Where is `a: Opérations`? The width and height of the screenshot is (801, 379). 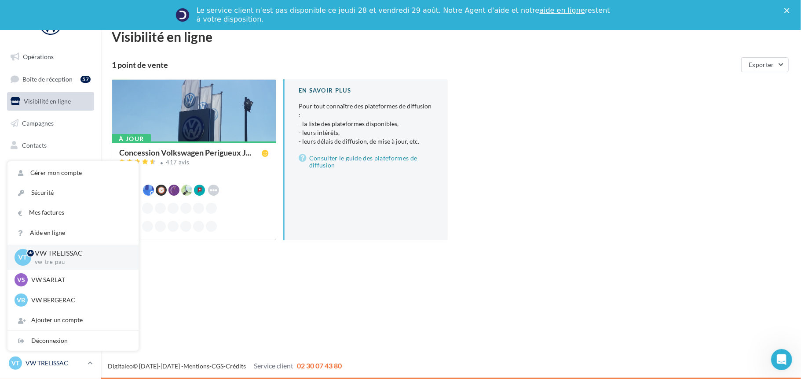 a: Opérations is located at coordinates (51, 57).